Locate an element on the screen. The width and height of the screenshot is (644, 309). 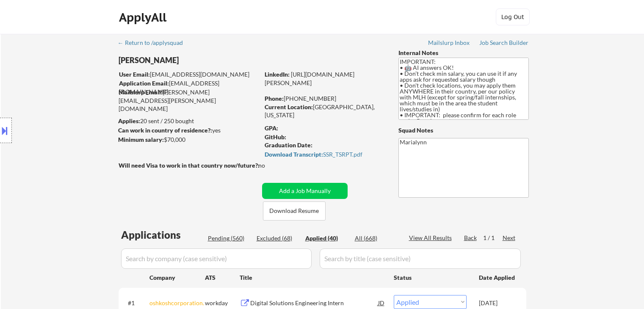
div: #1 is located at coordinates (135, 303).